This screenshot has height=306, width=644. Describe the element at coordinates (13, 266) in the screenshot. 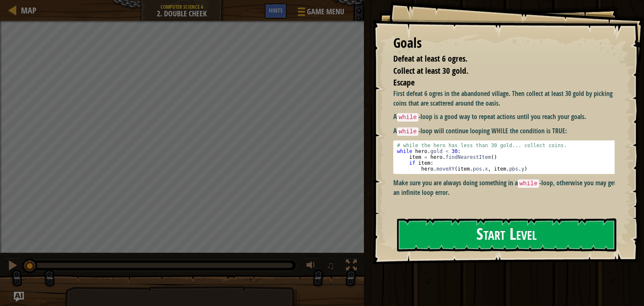

I see `button: Ctrl + P: Pause` at that location.